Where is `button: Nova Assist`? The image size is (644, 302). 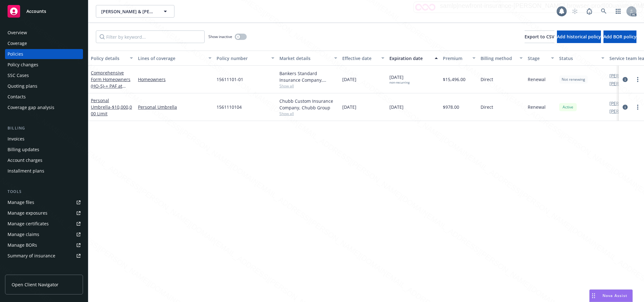 button: Nova Assist is located at coordinates (611, 296).